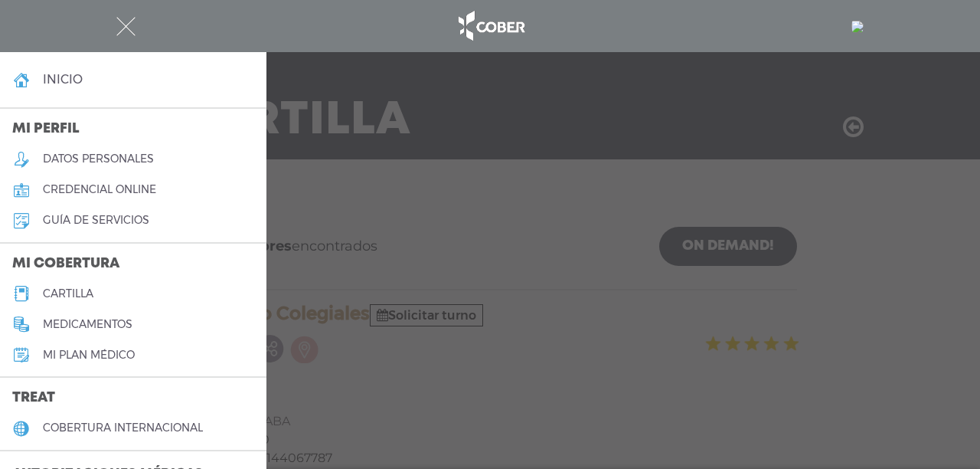 Image resolution: width=980 pixels, height=469 pixels. Describe the element at coordinates (89, 355) in the screenshot. I see `h5: Mi plan médico` at that location.